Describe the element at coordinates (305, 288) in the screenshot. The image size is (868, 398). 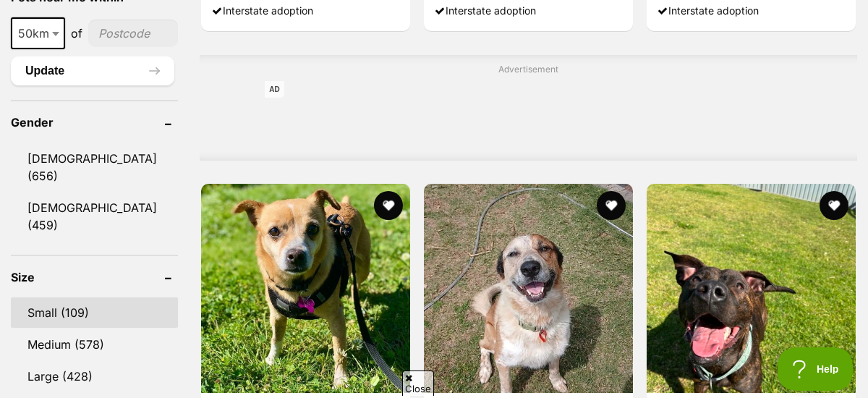
I see `img: Stewie - Jack Russell Terrier Dog` at that location.